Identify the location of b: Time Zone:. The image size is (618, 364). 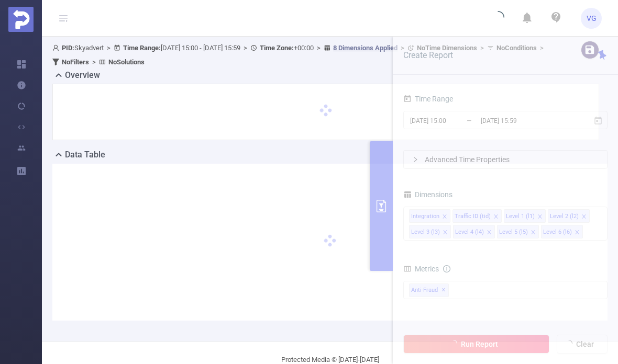
(276, 47).